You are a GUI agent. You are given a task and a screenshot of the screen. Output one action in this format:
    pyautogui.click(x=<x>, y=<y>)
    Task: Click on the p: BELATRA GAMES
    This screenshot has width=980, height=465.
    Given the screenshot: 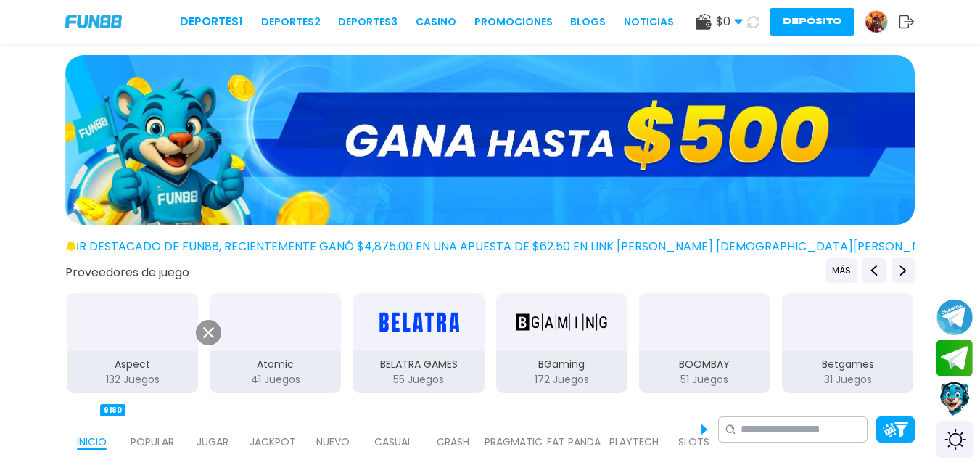 What is the action you would take?
    pyautogui.click(x=418, y=365)
    